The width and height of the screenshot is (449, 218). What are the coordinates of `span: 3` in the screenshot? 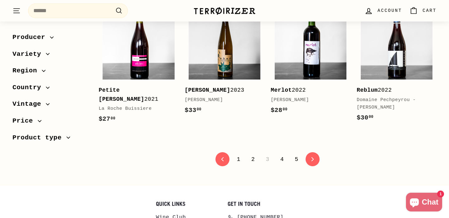 It's located at (268, 159).